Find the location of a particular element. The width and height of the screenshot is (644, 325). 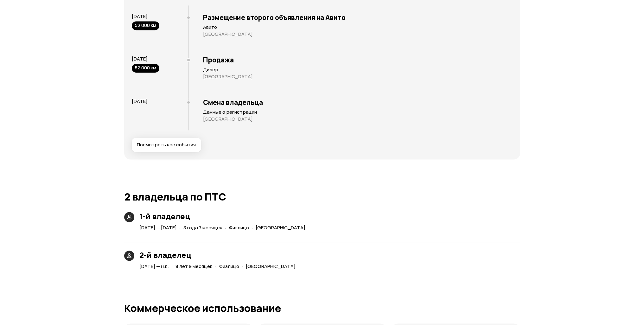

h3: Смена владельца is located at coordinates (358, 102).